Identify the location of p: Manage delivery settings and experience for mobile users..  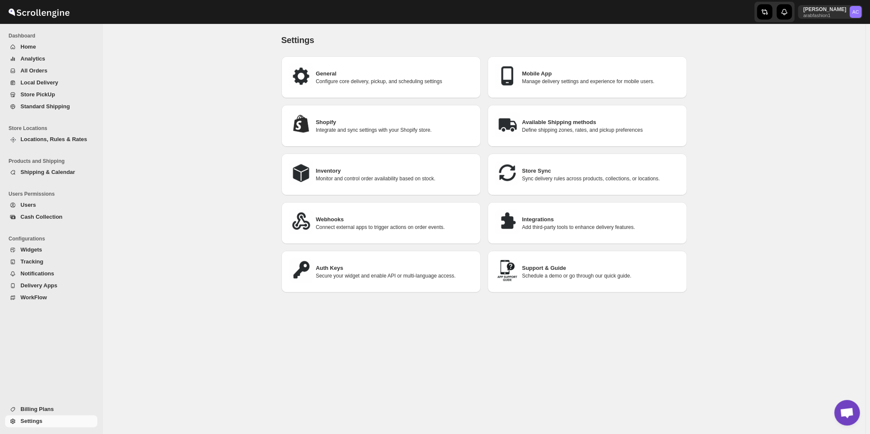
(601, 81).